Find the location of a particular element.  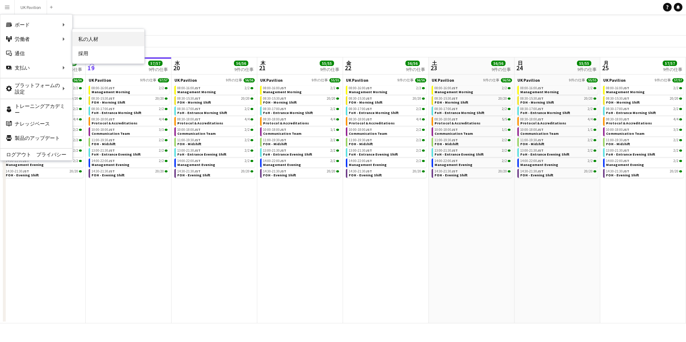

span: 3/3 is located at coordinates (676, 130).